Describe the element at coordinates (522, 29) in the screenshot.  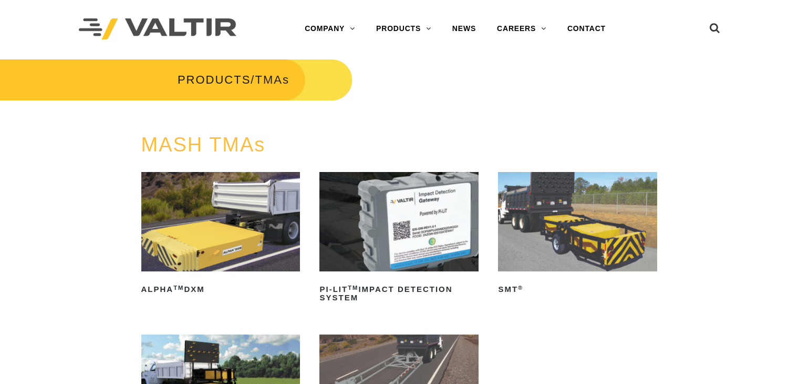
I see `a: CAREERS` at that location.